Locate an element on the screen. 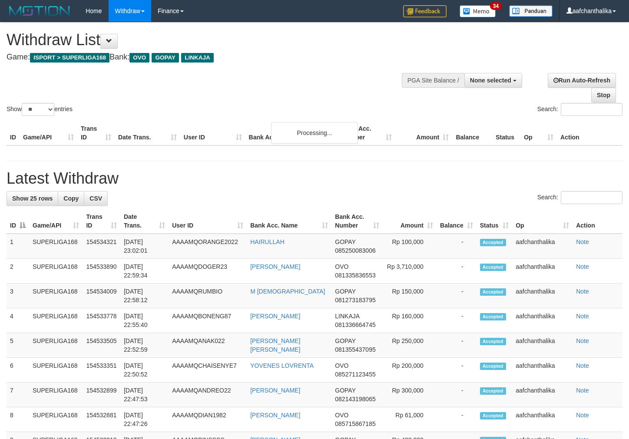 The image size is (629, 439). td: Rp 3,710,000 is located at coordinates (410, 271).